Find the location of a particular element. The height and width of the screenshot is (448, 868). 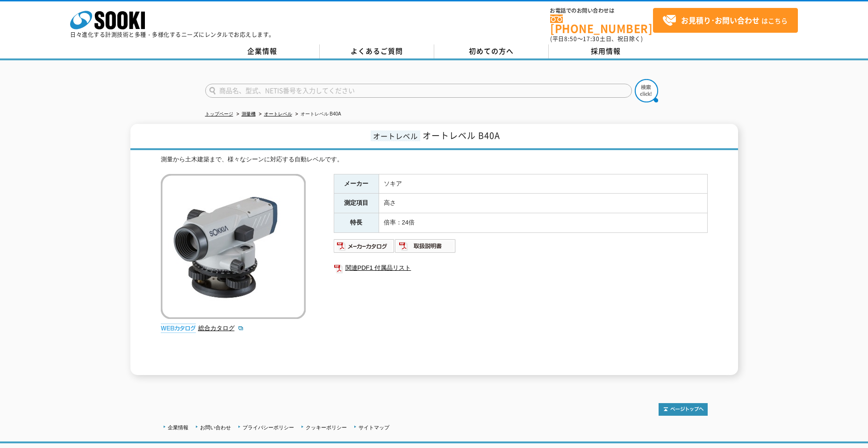

a: 総合カタログ is located at coordinates (221, 328).